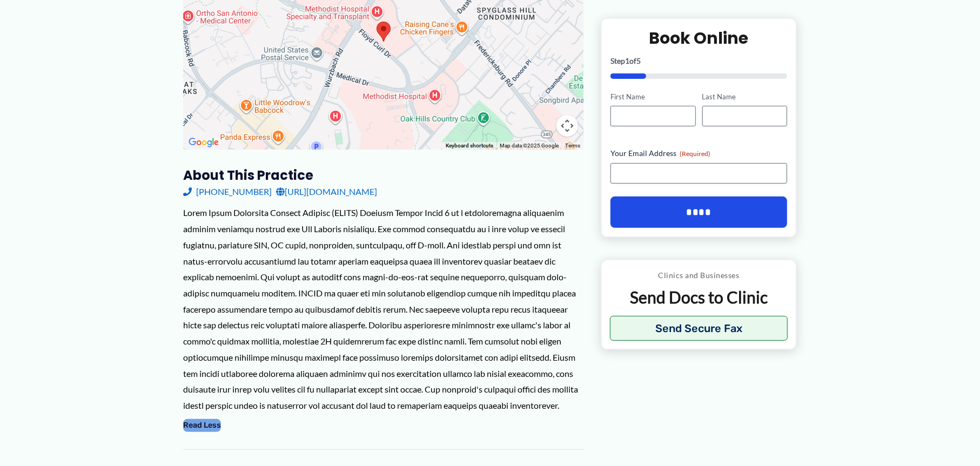  Describe the element at coordinates (529, 145) in the screenshot. I see `span: Map data ©2025 Google` at that location.